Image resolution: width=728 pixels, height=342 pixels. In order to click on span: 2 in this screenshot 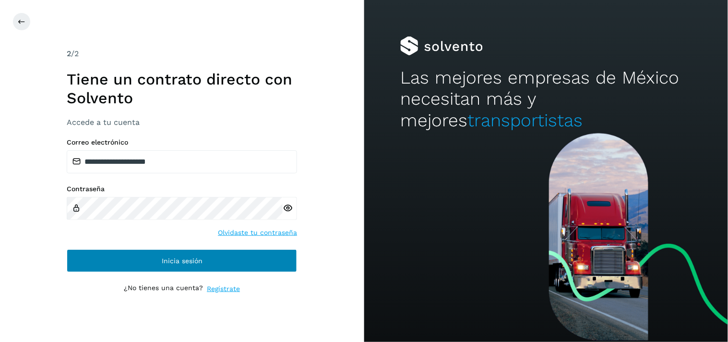, I will do `click(69, 53)`.